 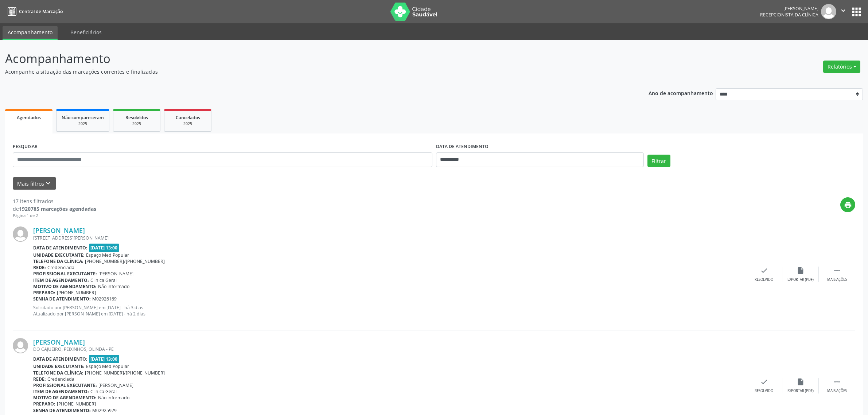 I want to click on label: PESQUISAR, so click(x=25, y=147).